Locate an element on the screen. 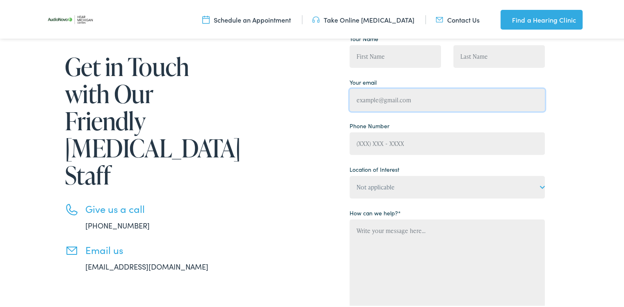 Image resolution: width=624 pixels, height=307 pixels. label: How can we help? is located at coordinates (375, 211).